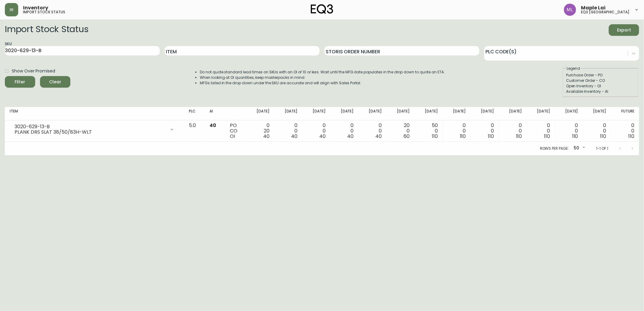 Image resolution: width=644 pixels, height=311 pixels. I want to click on button: Export, so click(624, 30).